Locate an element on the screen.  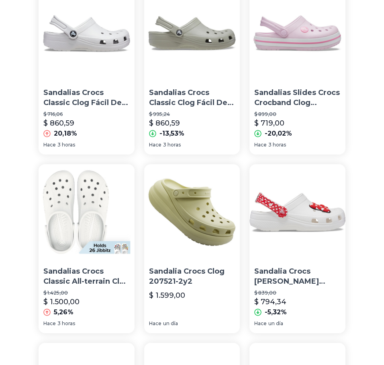
p: -20,02% is located at coordinates (279, 134).